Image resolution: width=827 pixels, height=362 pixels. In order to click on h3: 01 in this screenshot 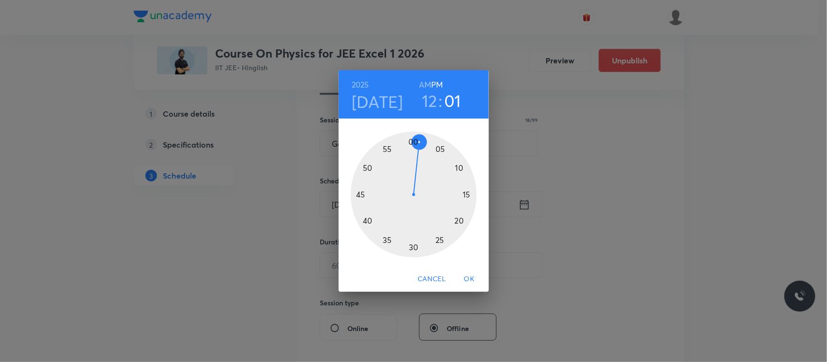, I will do `click(452, 101)`.